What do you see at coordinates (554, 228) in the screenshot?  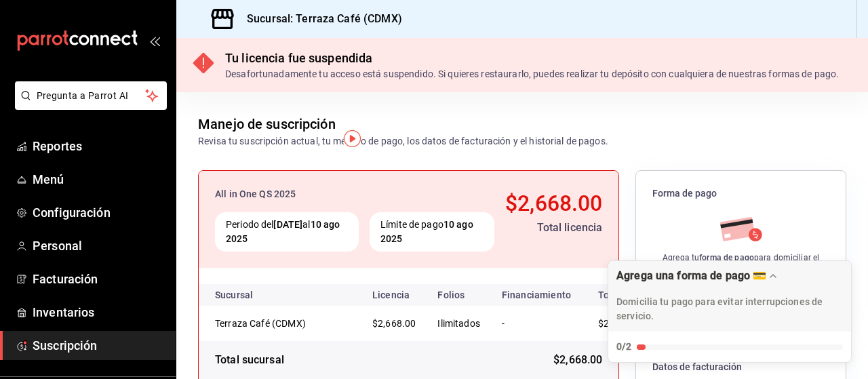 I see `div: Total licencia` at bounding box center [554, 228].